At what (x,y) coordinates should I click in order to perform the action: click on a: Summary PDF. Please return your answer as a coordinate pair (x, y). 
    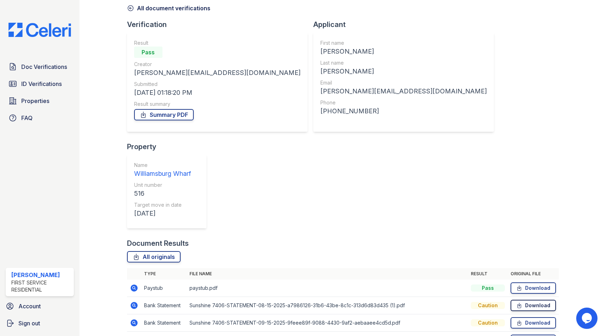
    Looking at the image, I should click on (164, 115).